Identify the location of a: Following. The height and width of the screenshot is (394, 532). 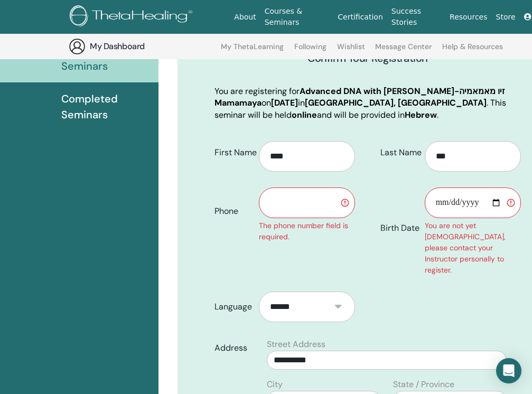
(310, 51).